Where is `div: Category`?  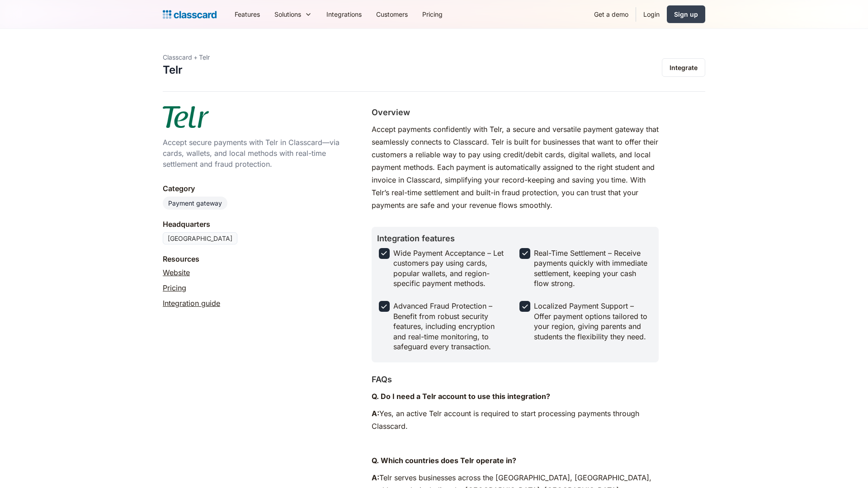 div: Category is located at coordinates (179, 188).